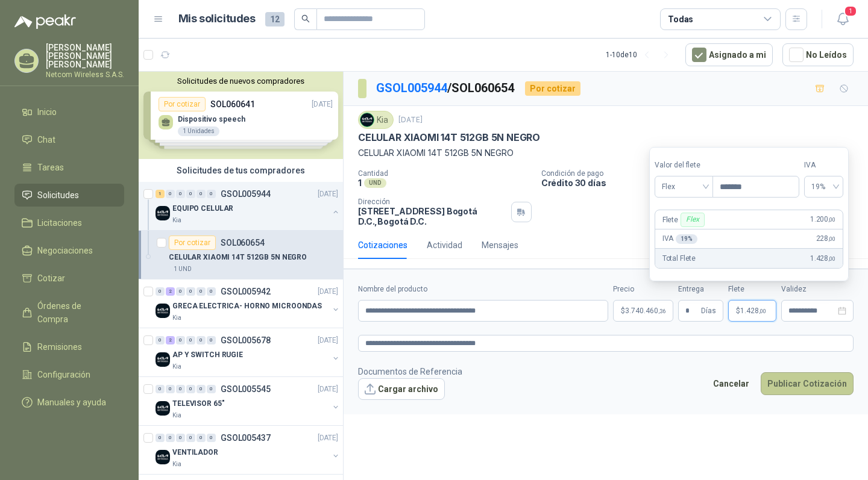 This screenshot has height=480, width=868. I want to click on div: 1 UND, so click(183, 269).